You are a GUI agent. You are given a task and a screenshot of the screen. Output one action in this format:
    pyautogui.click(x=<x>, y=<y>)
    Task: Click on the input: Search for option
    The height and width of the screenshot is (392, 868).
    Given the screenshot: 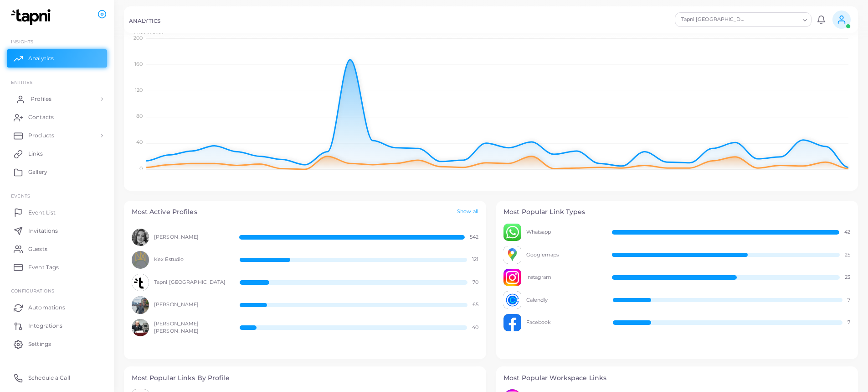 What is the action you would take?
    pyautogui.click(x=773, y=20)
    